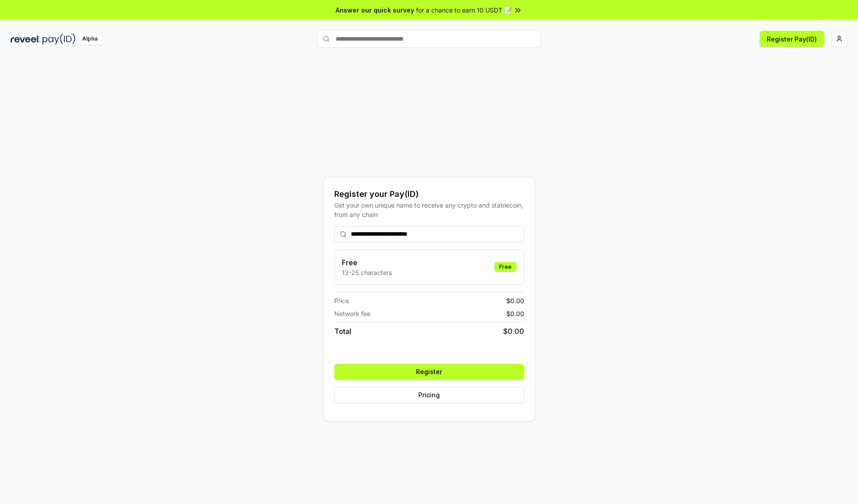 The height and width of the screenshot is (504, 858). I want to click on button: Register Pay(ID), so click(792, 39).